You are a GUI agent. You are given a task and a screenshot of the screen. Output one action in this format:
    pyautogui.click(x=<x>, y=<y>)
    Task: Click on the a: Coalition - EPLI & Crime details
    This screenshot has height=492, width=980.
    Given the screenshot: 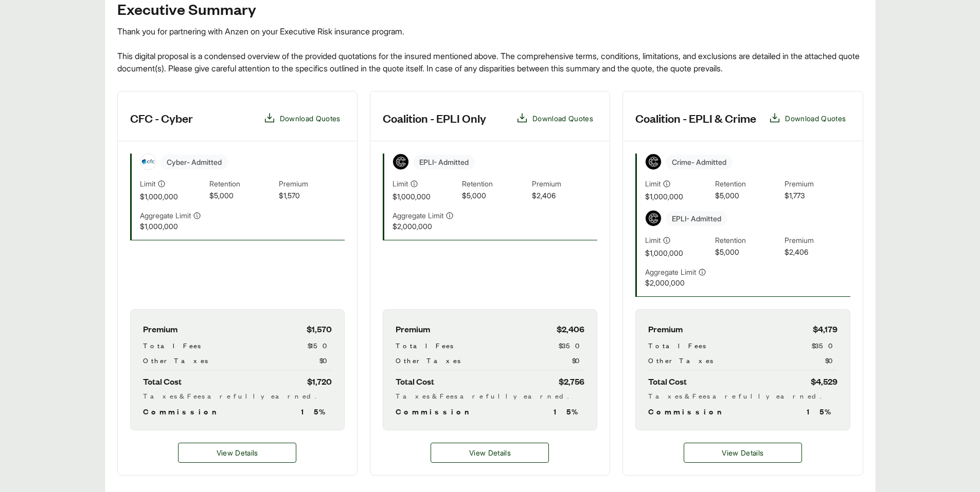 What is the action you would take?
    pyautogui.click(x=743, y=453)
    